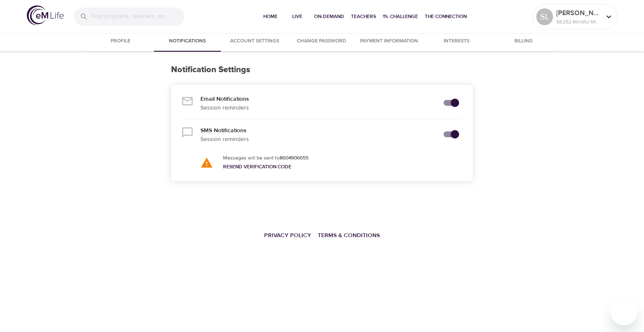 This screenshot has height=332, width=644. What do you see at coordinates (266, 158) in the screenshot?
I see `p: Messages will be sent to` at bounding box center [266, 158].